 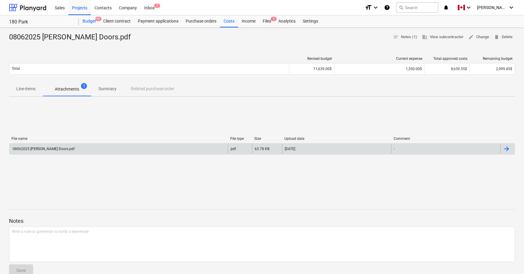 I want to click on div: Remaining budget, so click(x=492, y=59).